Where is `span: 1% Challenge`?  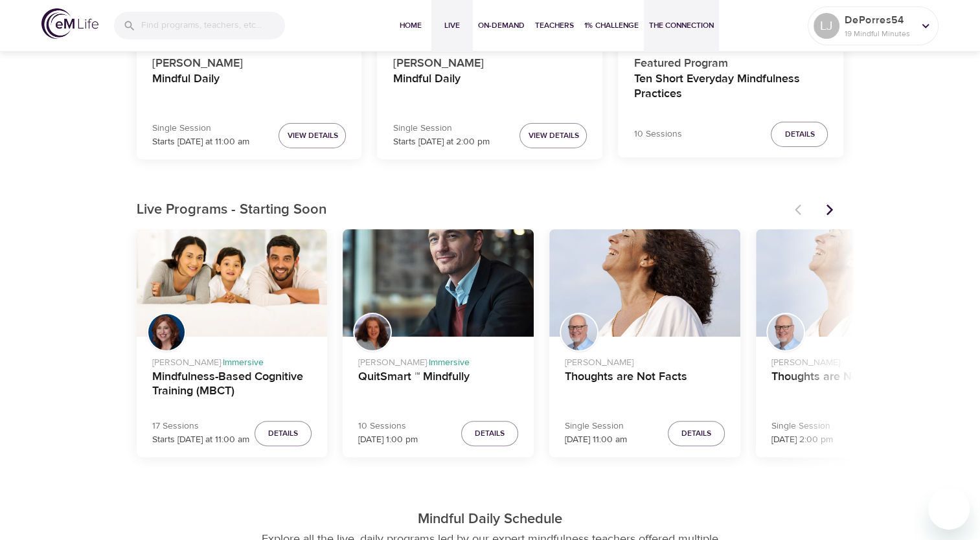
span: 1% Challenge is located at coordinates (611, 25).